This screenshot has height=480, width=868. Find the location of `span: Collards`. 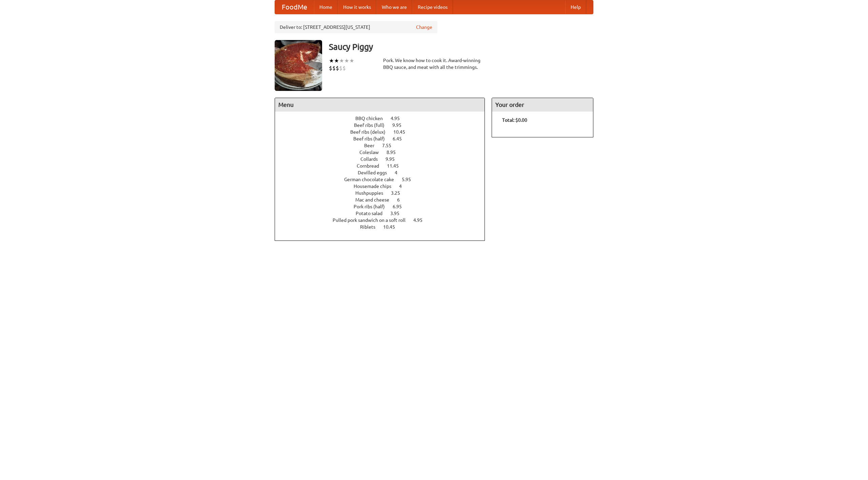

span: Collards is located at coordinates (372, 159).